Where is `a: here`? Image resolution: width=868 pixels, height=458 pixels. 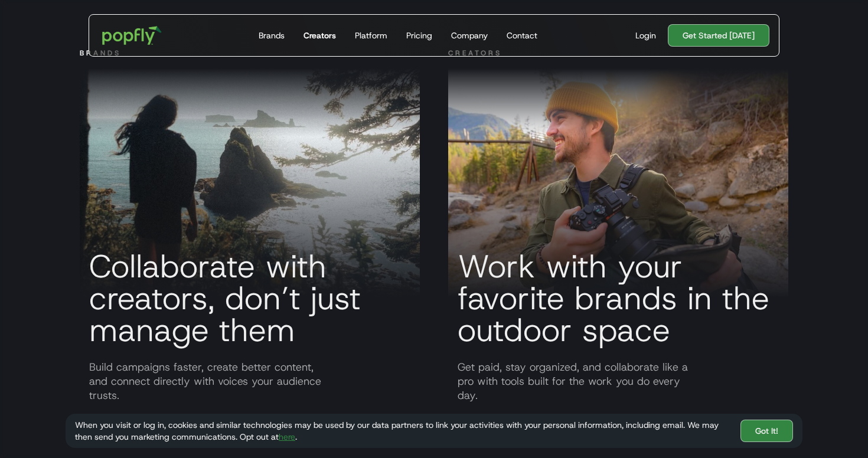 a: here is located at coordinates (287, 437).